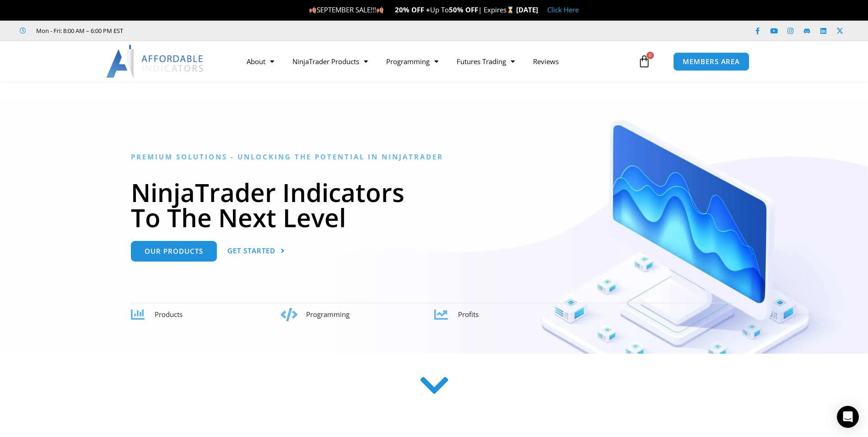 Image resolution: width=868 pixels, height=437 pixels. What do you see at coordinates (468, 314) in the screenshot?
I see `span: Profits` at bounding box center [468, 314].